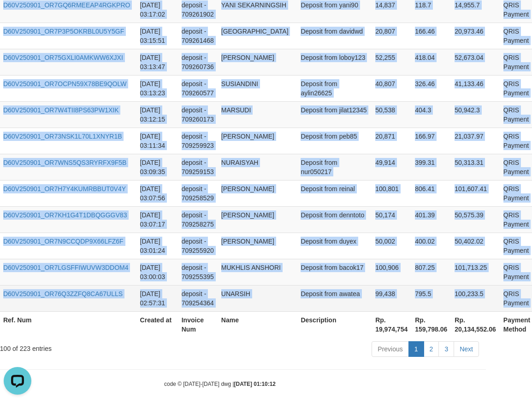 Image resolution: width=532 pixels, height=402 pixels. I want to click on th: Invoice Num, so click(198, 324).